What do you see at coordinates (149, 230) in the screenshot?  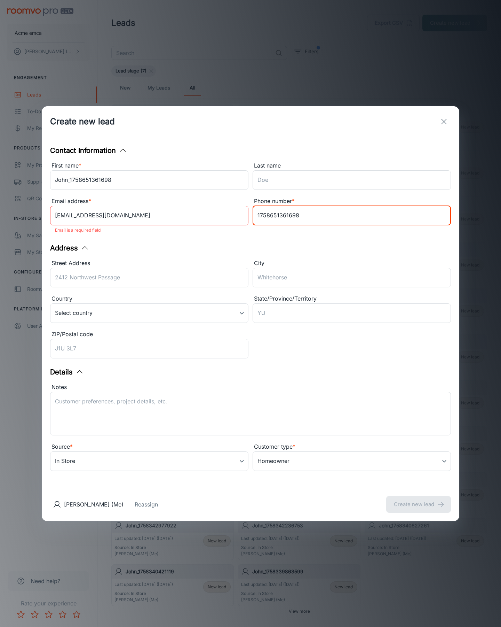 I see `p: Email is a required field` at bounding box center [149, 230].